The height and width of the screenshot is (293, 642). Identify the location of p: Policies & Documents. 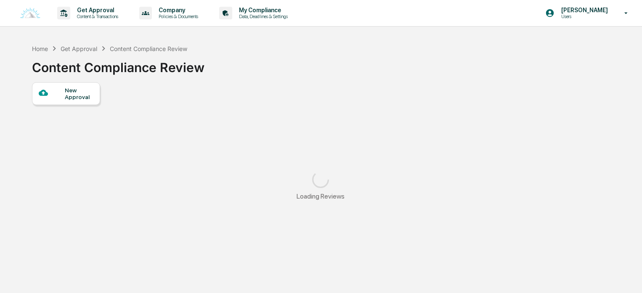
(177, 16).